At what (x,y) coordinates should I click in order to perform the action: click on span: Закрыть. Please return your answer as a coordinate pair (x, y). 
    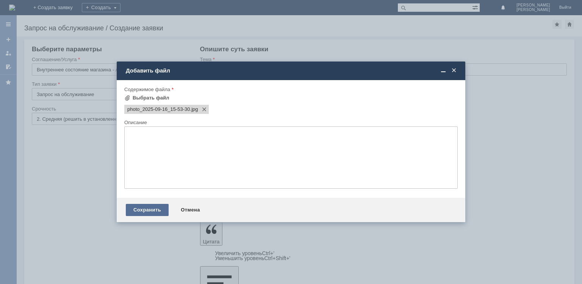
    Looking at the image, I should click on (454, 70).